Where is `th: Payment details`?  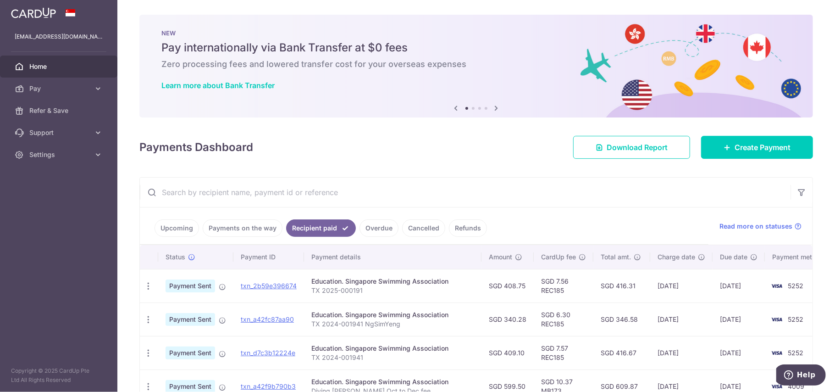
th: Payment details is located at coordinates (393, 257).